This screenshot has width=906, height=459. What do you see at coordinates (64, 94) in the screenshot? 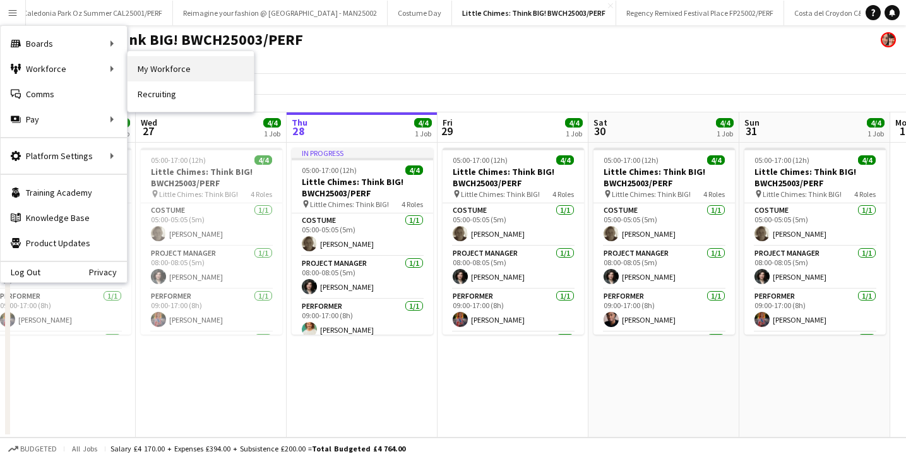
I see `a: Comms` at bounding box center [64, 94].